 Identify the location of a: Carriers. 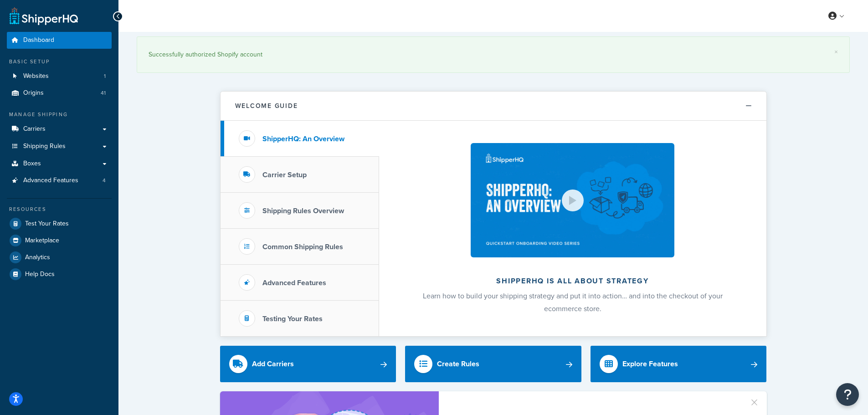
(59, 129).